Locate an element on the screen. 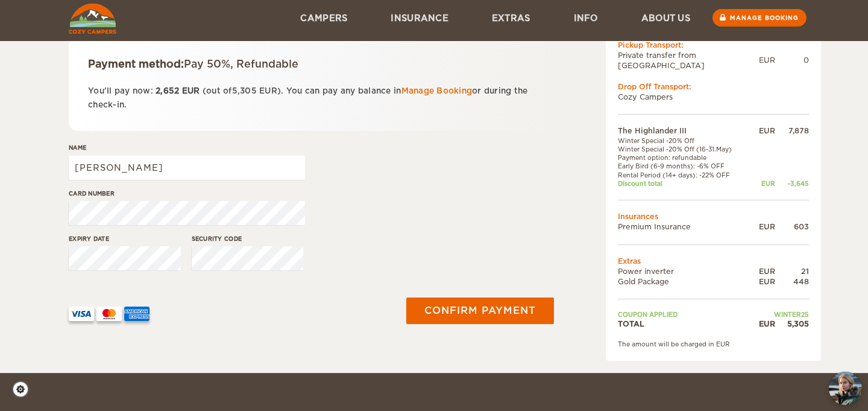  div: 448 is located at coordinates (792, 281).